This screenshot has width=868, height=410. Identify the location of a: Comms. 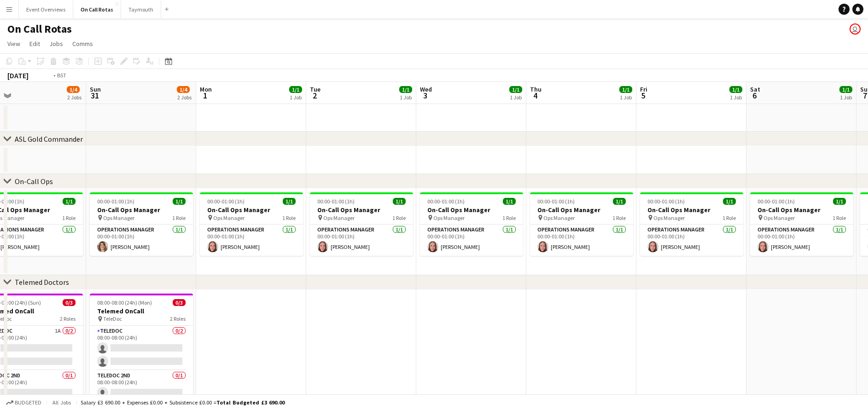
(83, 44).